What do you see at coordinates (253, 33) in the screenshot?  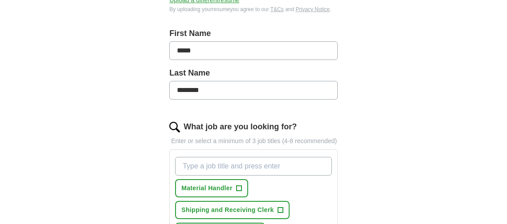 I see `label: First Name` at bounding box center [253, 33].